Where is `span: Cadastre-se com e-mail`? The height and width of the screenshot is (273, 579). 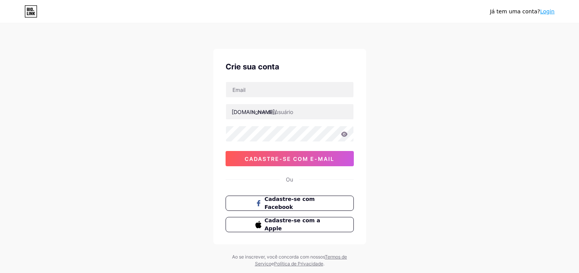 span: Cadastre-se com e-mail is located at coordinates (289, 159).